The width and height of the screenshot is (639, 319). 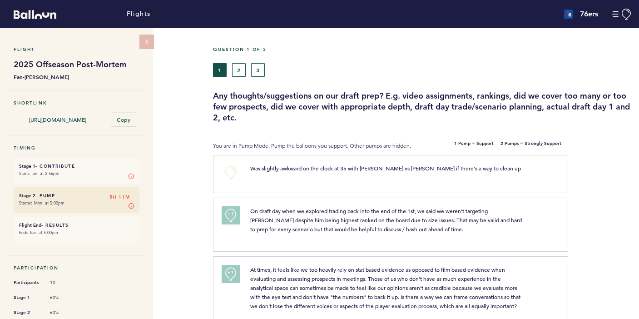 I want to click on span: 10, so click(x=64, y=282).